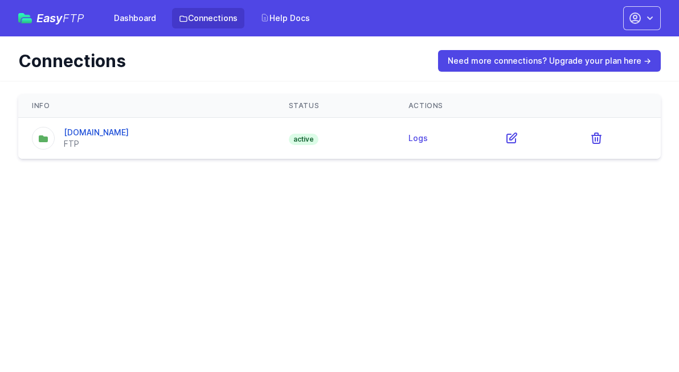  Describe the element at coordinates (73, 18) in the screenshot. I see `span: FTP` at that location.